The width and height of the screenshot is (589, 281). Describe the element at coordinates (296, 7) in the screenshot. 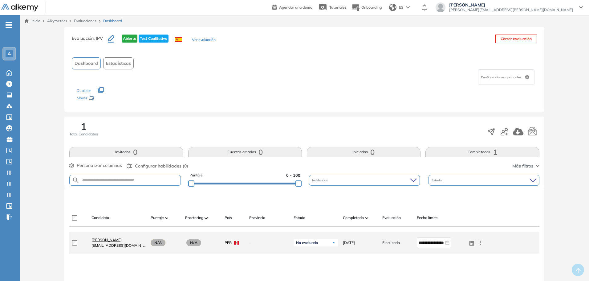

I see `span: Agendar una demo` at that location.